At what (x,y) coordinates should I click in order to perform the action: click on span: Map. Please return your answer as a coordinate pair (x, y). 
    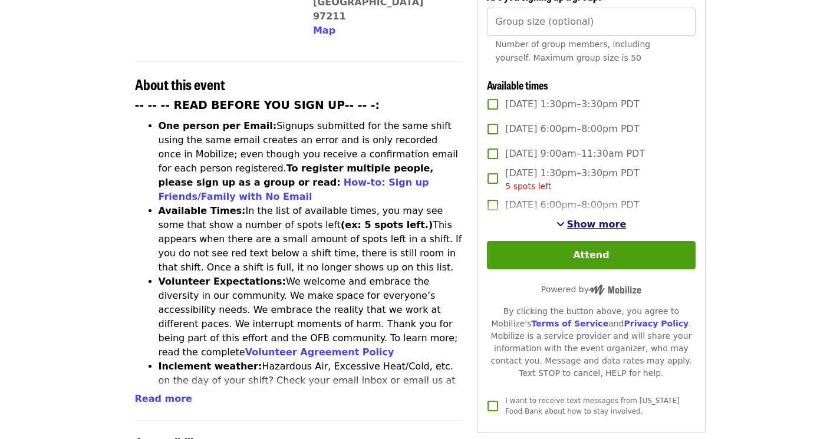
    Looking at the image, I should click on (324, 30).